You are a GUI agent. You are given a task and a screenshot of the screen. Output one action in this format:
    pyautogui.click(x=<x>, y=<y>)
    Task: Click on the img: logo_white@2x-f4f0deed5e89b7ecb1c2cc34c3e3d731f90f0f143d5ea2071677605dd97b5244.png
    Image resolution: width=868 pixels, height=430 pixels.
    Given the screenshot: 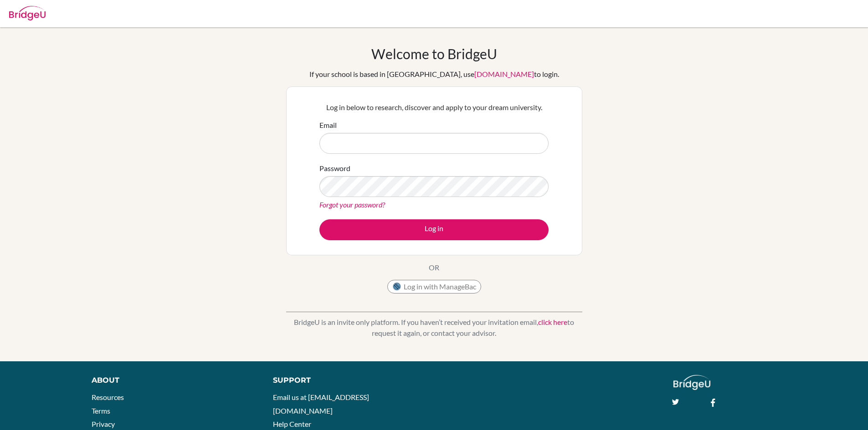 What is the action you would take?
    pyautogui.click(x=691, y=382)
    